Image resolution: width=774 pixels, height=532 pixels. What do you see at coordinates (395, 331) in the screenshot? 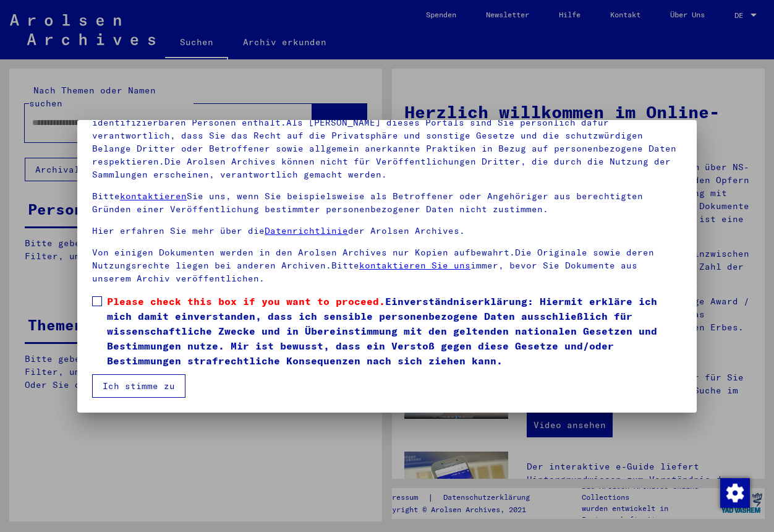
I see `span: Einverständniserklärung: Hiermit erkläre ich mich damit einverstanden, dass ich sensible personen...` at bounding box center [395, 331].